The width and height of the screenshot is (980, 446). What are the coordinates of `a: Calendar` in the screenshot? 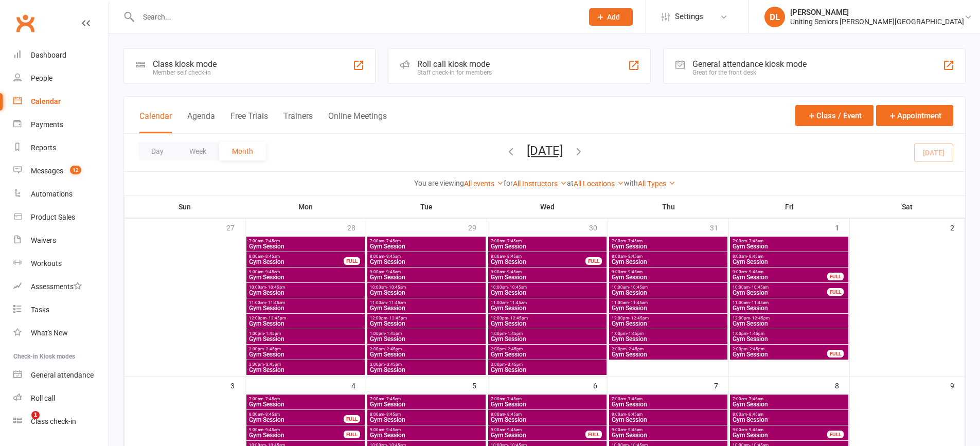 It's located at (61, 101).